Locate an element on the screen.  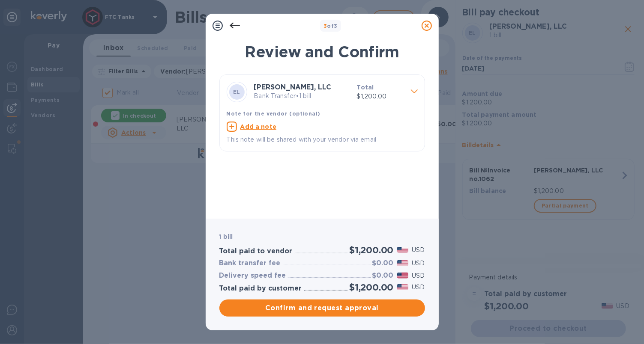
p: Bank Transfer • 1 bill is located at coordinates (302, 96).